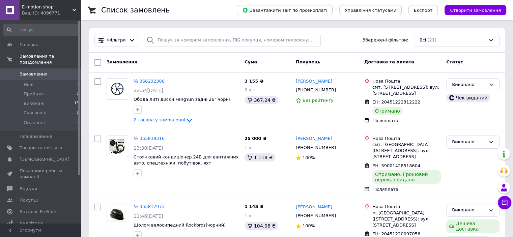 This screenshot has width=513, height=237. Describe the element at coordinates (251, 90) in the screenshot. I see `span: 2 шт.` at that location.